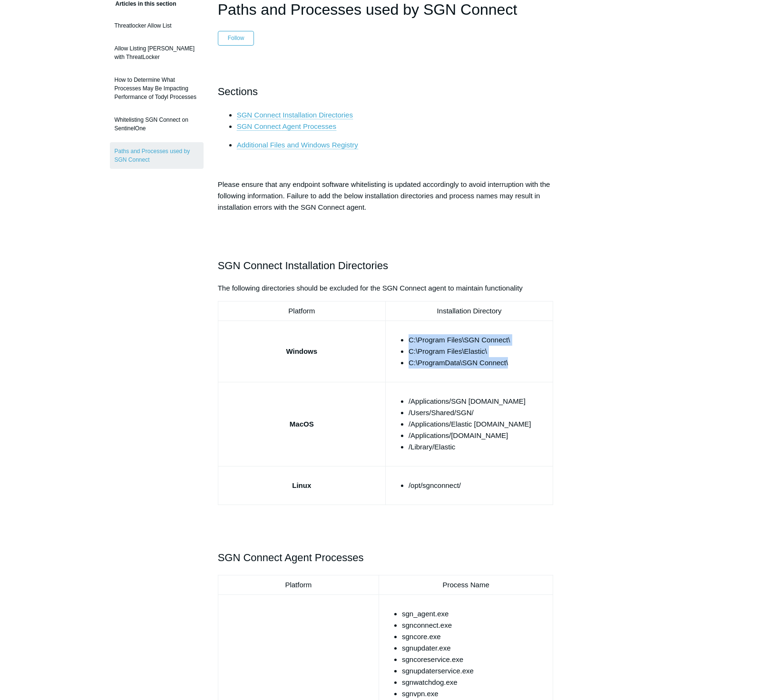  What do you see at coordinates (298, 145) in the screenshot?
I see `a: Additional Files and Windows Registry` at bounding box center [298, 145].